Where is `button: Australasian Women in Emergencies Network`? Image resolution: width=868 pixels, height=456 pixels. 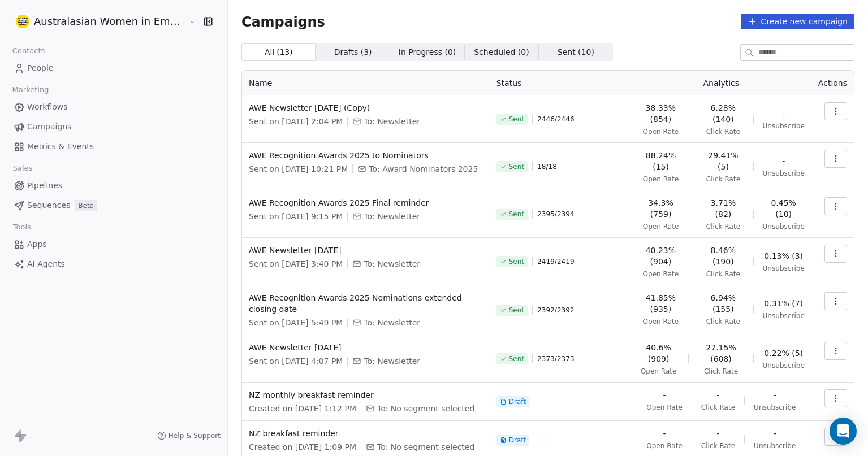
button: Australasian Women in Emergencies Network is located at coordinates (97, 21).